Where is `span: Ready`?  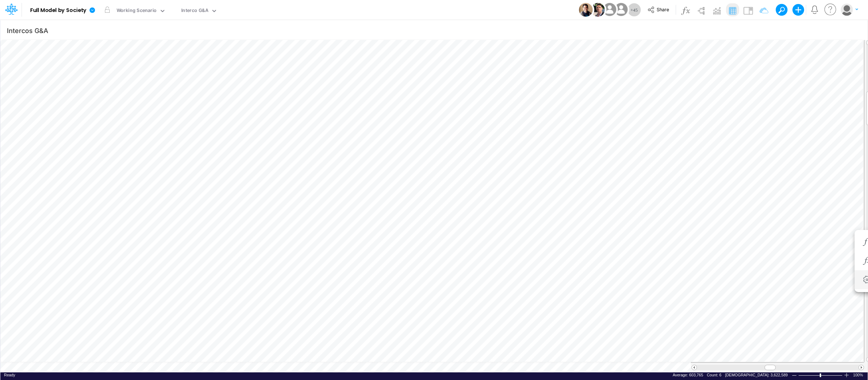
span: Ready is located at coordinates (9, 375).